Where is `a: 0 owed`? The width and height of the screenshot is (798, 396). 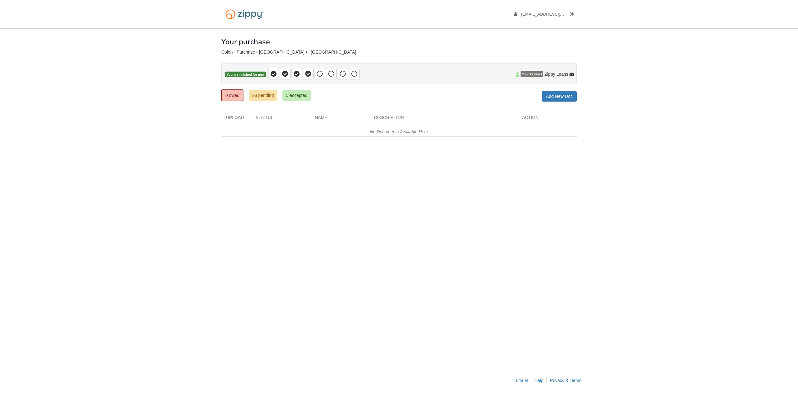 a: 0 owed is located at coordinates (232, 95).